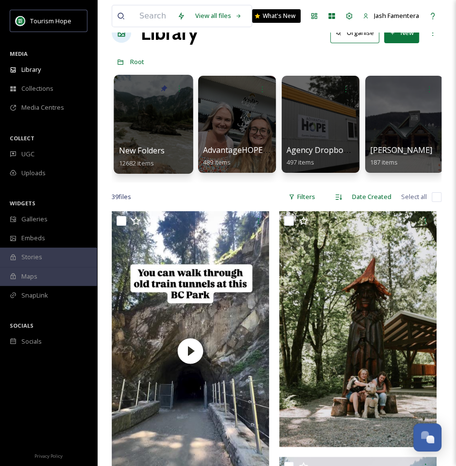 The height and width of the screenshot is (466, 456). I want to click on span: SOCIALS, so click(21, 325).